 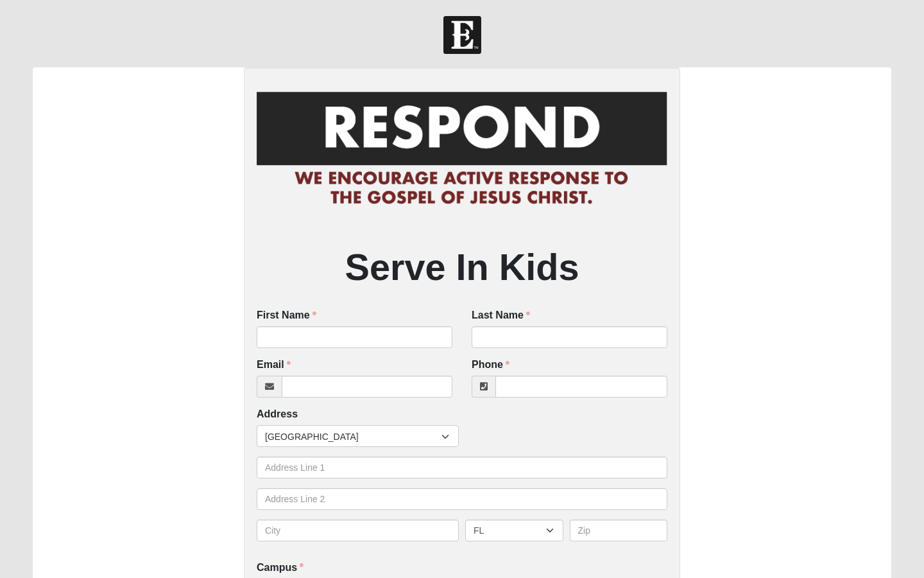 I want to click on label: Address, so click(x=277, y=414).